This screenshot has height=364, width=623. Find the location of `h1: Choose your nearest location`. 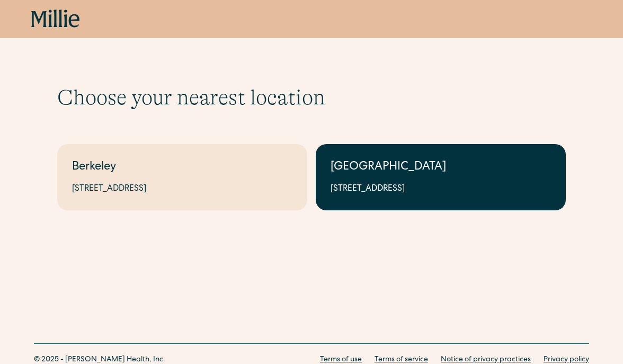

h1: Choose your nearest location is located at coordinates (312, 97).